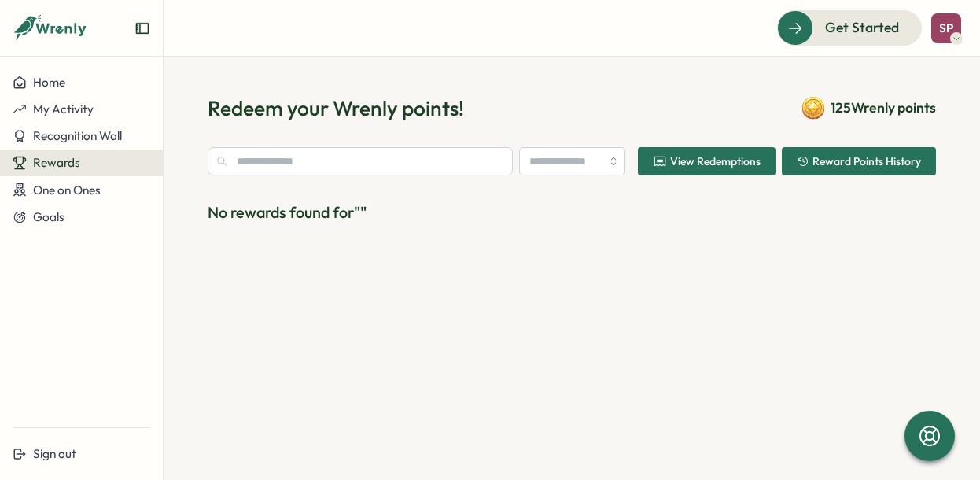  Describe the element at coordinates (49, 82) in the screenshot. I see `span: Home` at that location.